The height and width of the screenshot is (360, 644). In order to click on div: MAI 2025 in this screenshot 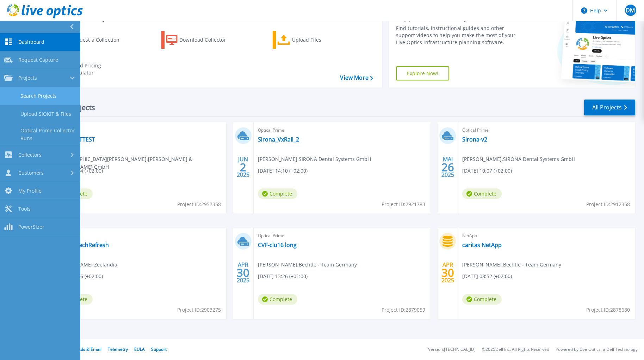, I will do `click(448, 167)`.